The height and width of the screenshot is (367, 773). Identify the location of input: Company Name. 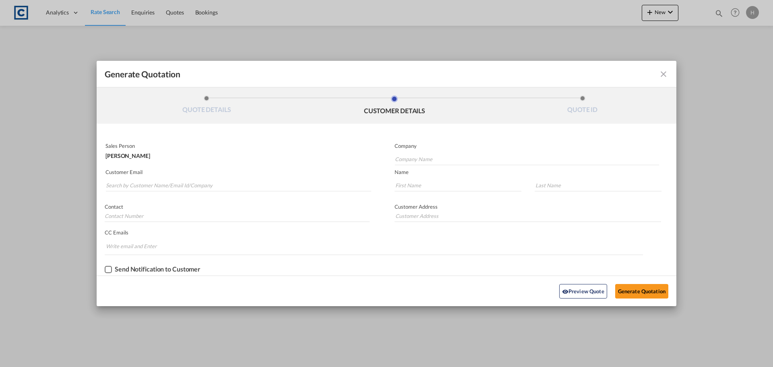
(527, 159).